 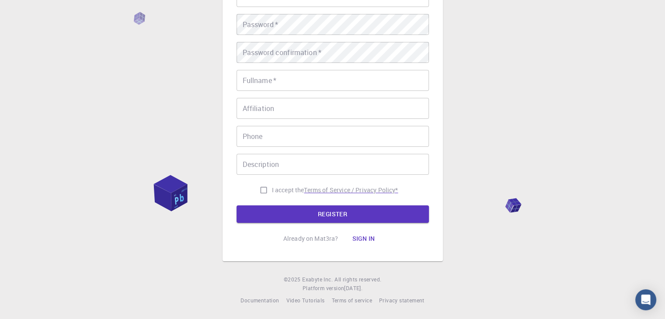 What do you see at coordinates (260, 301) in the screenshot?
I see `a: Documentation` at bounding box center [260, 301].